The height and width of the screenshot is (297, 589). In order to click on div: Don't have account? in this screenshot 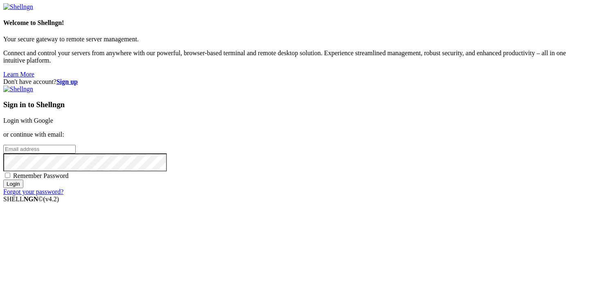, I will do `click(294, 82)`.